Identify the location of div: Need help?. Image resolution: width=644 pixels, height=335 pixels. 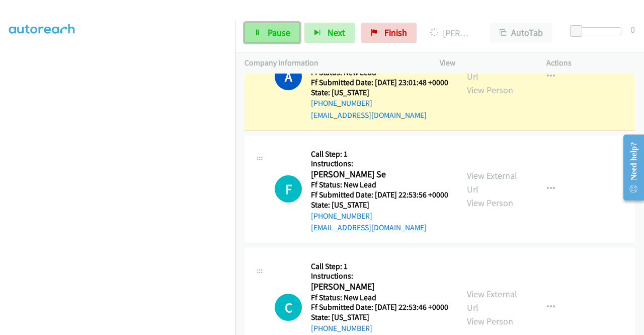
(18, 34).